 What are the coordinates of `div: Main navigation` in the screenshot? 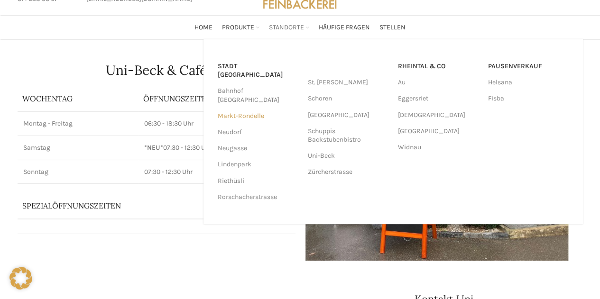 It's located at (300, 28).